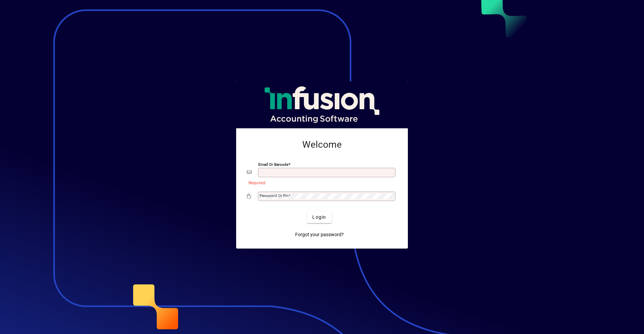 The width and height of the screenshot is (644, 334). Describe the element at coordinates (273, 165) in the screenshot. I see `mat-label: Email or Barcode` at that location.